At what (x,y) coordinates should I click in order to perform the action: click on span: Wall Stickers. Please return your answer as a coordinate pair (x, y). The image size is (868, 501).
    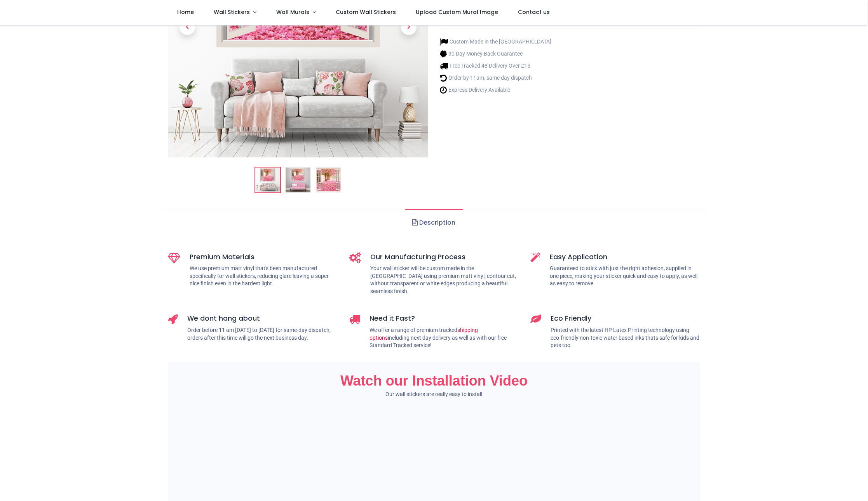
    Looking at the image, I should click on (232, 12).